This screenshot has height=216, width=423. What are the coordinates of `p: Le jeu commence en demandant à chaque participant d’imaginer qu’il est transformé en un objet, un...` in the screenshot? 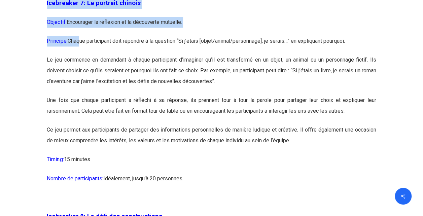 It's located at (212, 75).